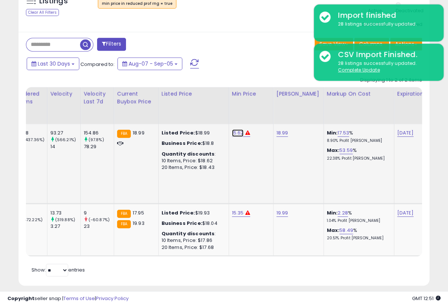 The image size is (448, 306). Describe the element at coordinates (65, 147) in the screenshot. I see `div: 14` at that location.